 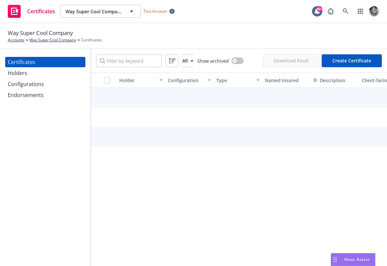 What do you see at coordinates (186, 80) in the screenshot?
I see `div: Configuration` at bounding box center [186, 80].